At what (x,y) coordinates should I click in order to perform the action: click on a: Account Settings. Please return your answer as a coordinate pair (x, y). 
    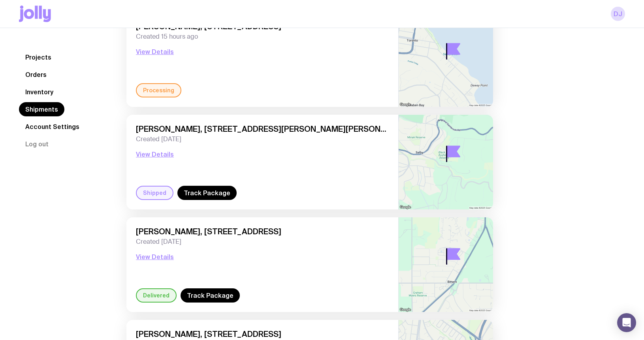
    Looking at the image, I should click on (52, 126).